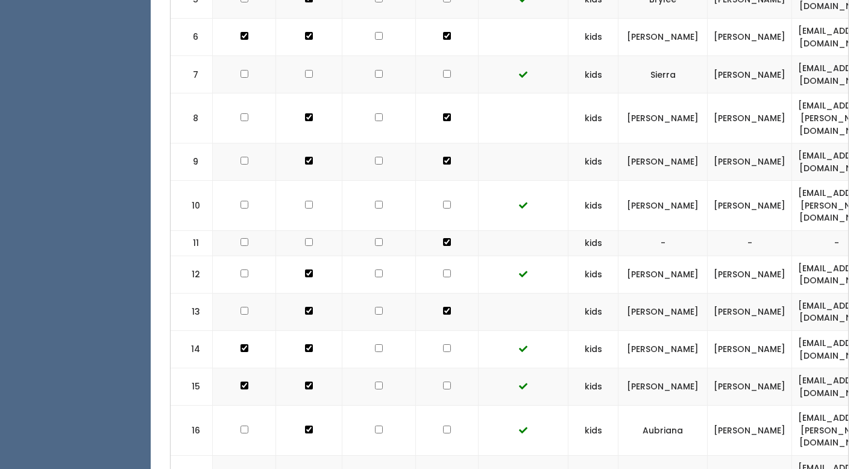  Describe the element at coordinates (192, 37) in the screenshot. I see `td: 6` at that location.